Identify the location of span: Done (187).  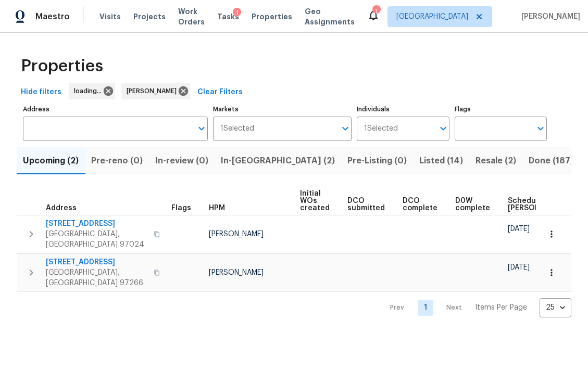
(551, 161).